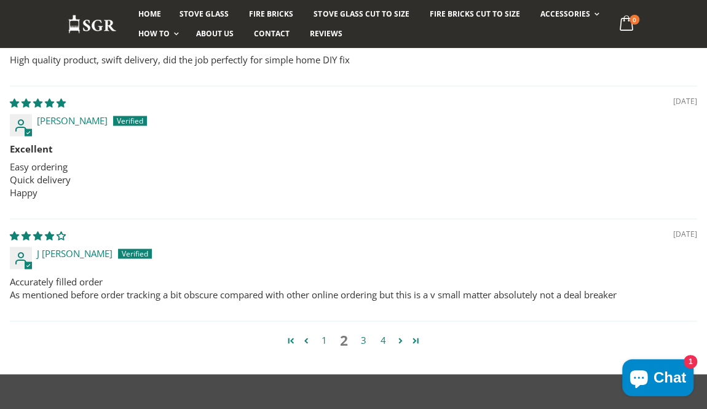  What do you see at coordinates (475, 14) in the screenshot?
I see `a: Fire Bricks Cut To Size` at bounding box center [475, 14].